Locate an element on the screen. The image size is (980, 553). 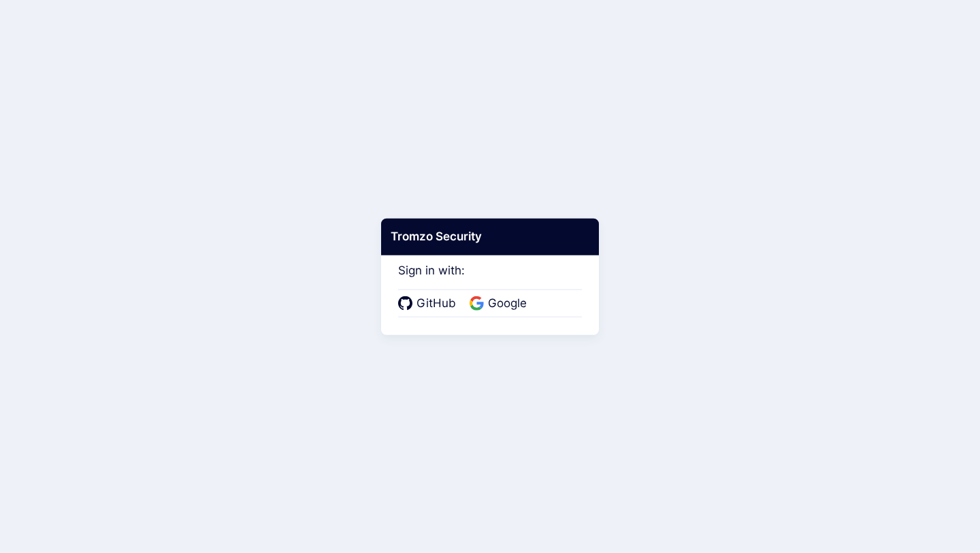
a: Google is located at coordinates (501, 304).